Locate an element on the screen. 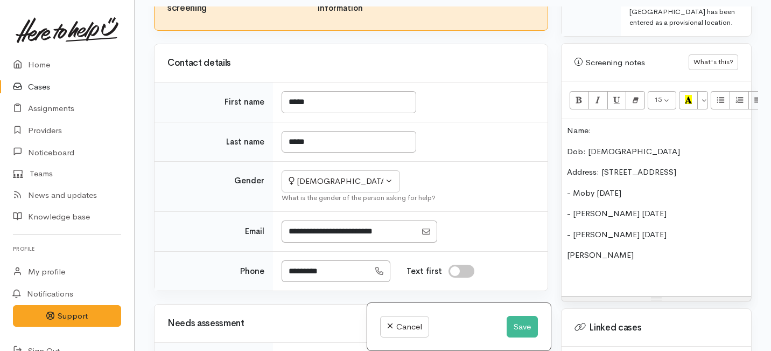 This screenshot has height=351, width=771. h3: Linked cases is located at coordinates (656, 327).